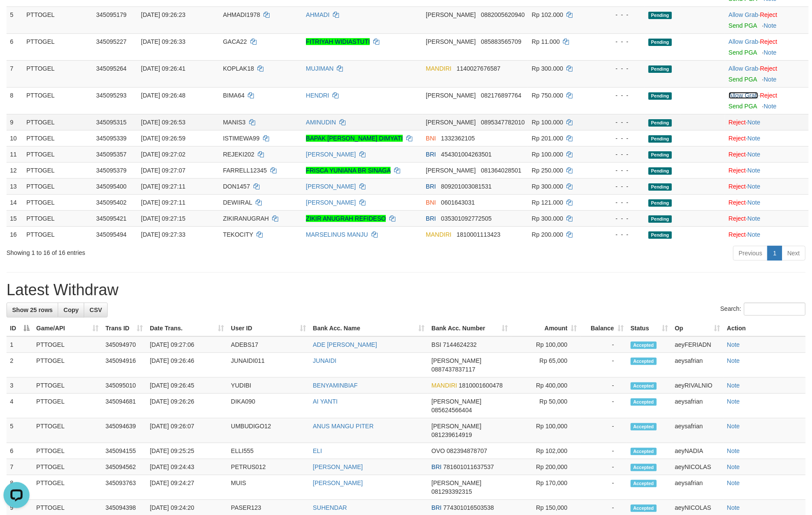  I want to click on span: Rp 102.000, so click(547, 15).